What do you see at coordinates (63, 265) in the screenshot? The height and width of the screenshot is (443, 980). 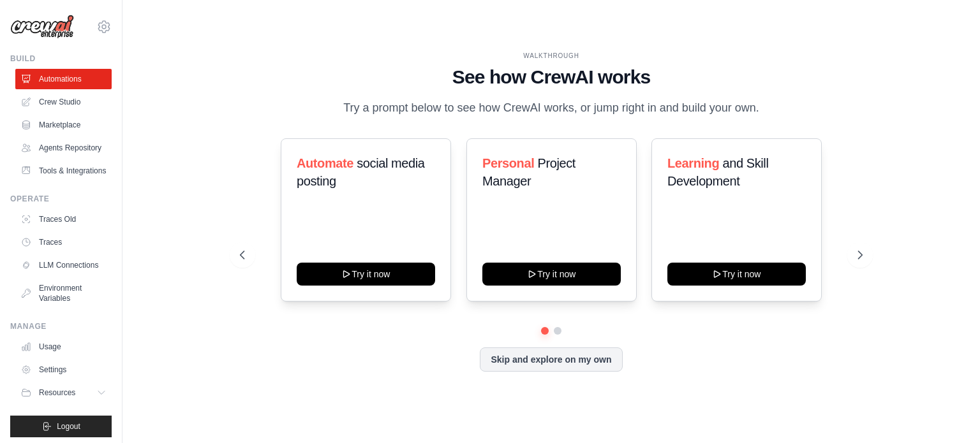 I see `a: LLM Connections` at bounding box center [63, 265].